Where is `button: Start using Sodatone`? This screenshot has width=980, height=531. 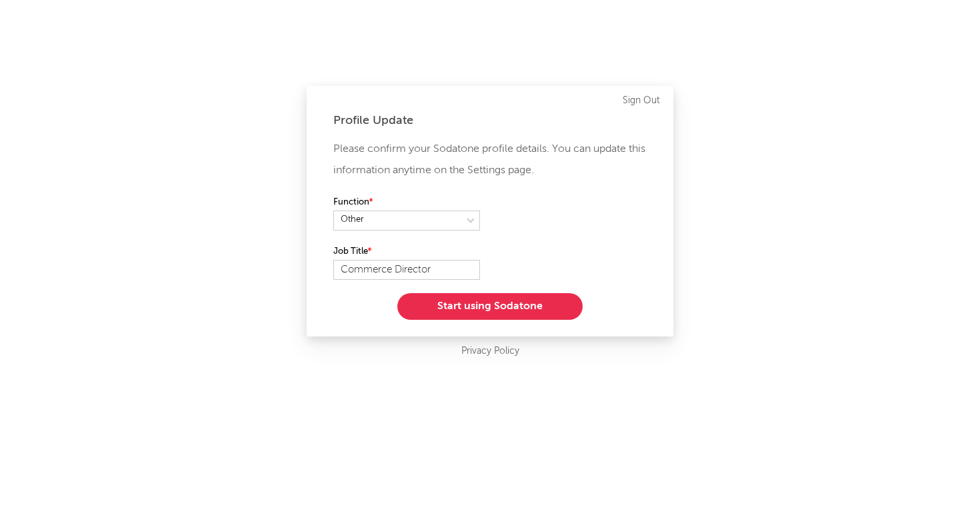 button: Start using Sodatone is located at coordinates (490, 307).